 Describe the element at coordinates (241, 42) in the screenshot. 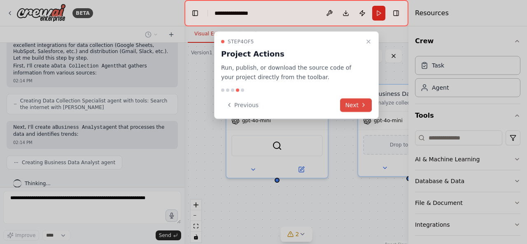

I see `span: Step 4 of 5` at that location.